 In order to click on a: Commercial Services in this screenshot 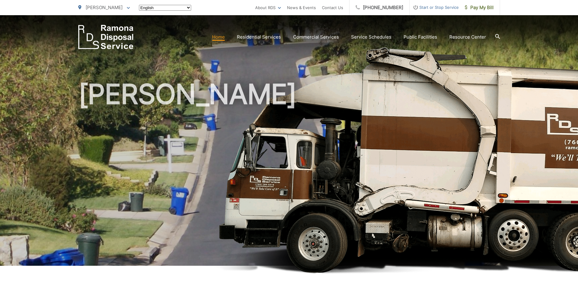, I will do `click(316, 37)`.